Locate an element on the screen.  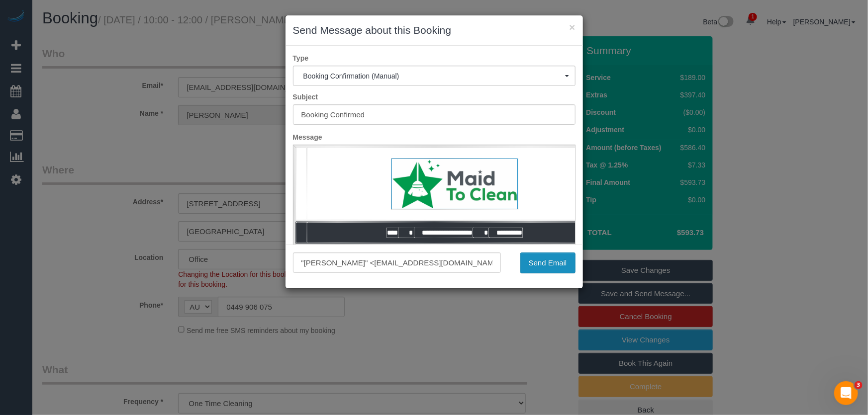
span: Booking Confirmation (Manual) is located at coordinates (434, 76).